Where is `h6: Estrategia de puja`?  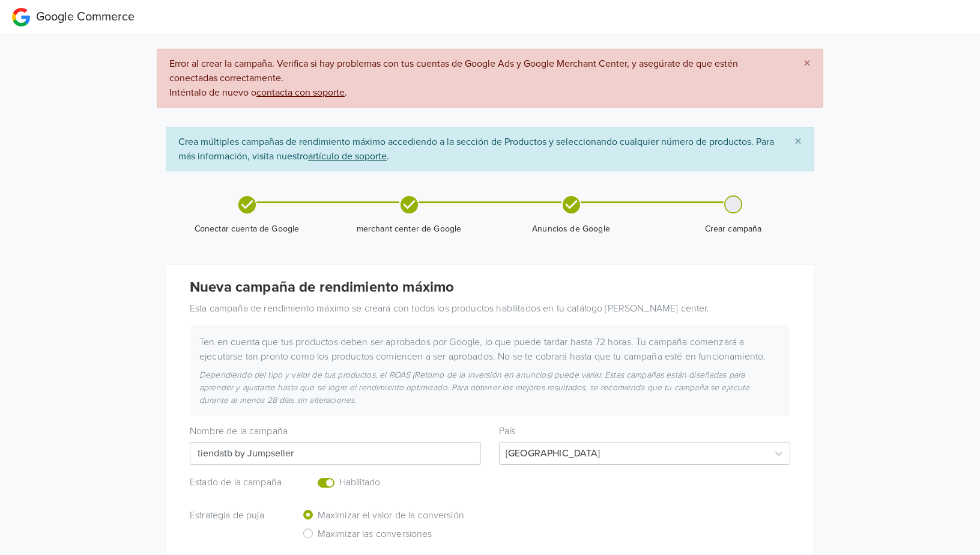
h6: Estrategia de puja is located at coordinates (236, 515).